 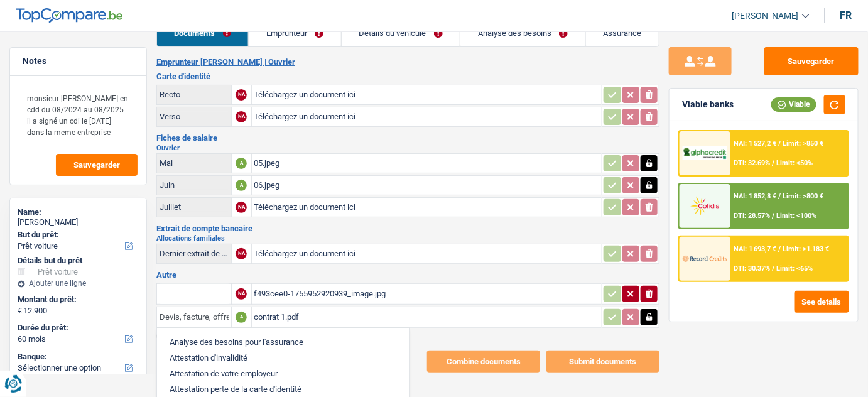 What do you see at coordinates (427, 186) in the screenshot?
I see `div: 06.jpeg` at bounding box center [427, 186].